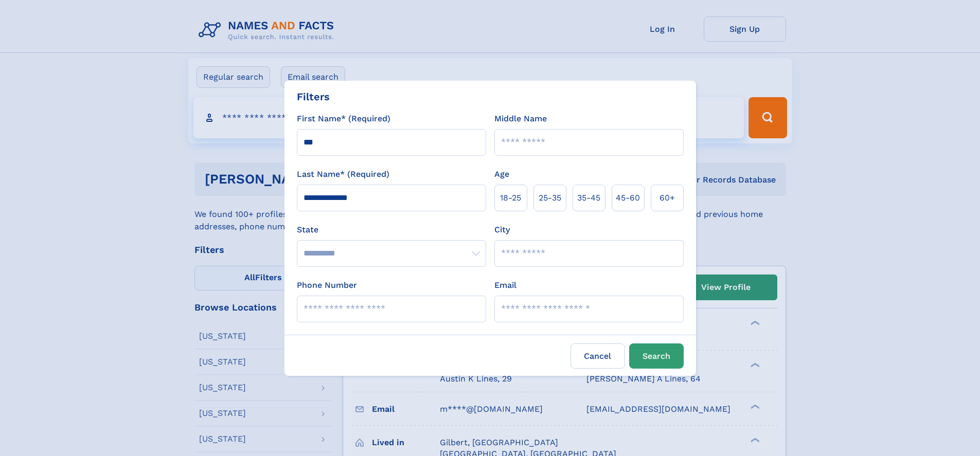 Image resolution: width=980 pixels, height=456 pixels. Describe the element at coordinates (501, 174) in the screenshot. I see `label: Age` at that location.